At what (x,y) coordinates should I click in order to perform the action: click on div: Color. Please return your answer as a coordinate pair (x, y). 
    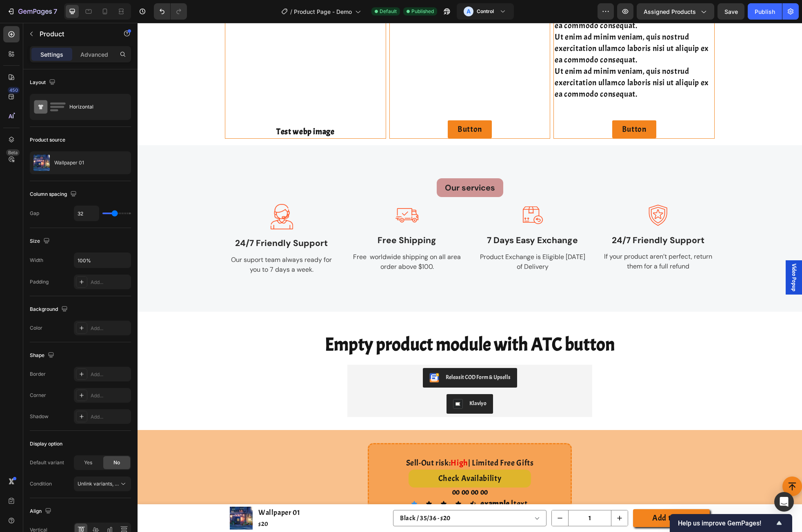
    Looking at the image, I should click on (36, 328).